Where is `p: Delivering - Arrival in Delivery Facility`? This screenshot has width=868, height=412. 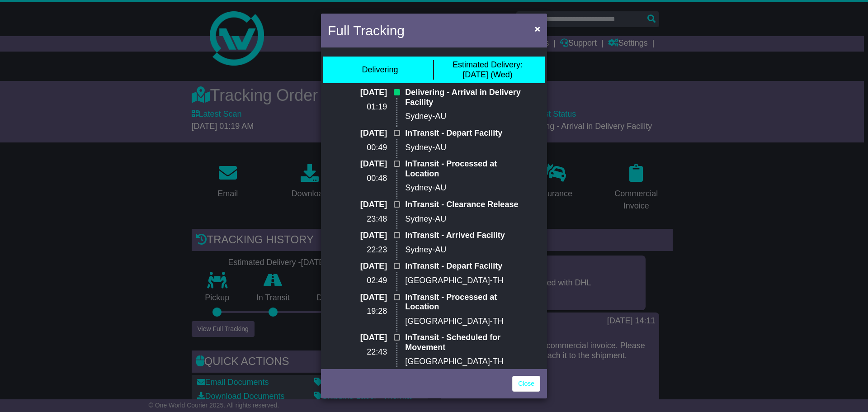
p: Delivering - Arrival in Delivery Facility is located at coordinates (467, 97).